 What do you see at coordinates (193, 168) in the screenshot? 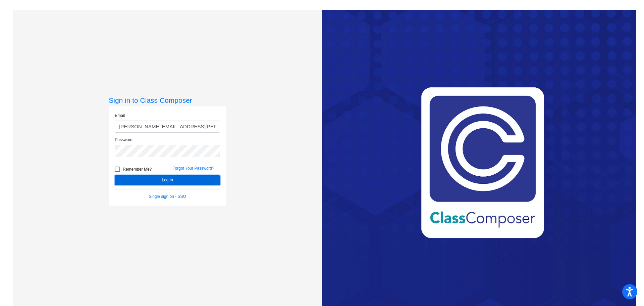
I see `a: Forgot Your Password?` at bounding box center [193, 168].